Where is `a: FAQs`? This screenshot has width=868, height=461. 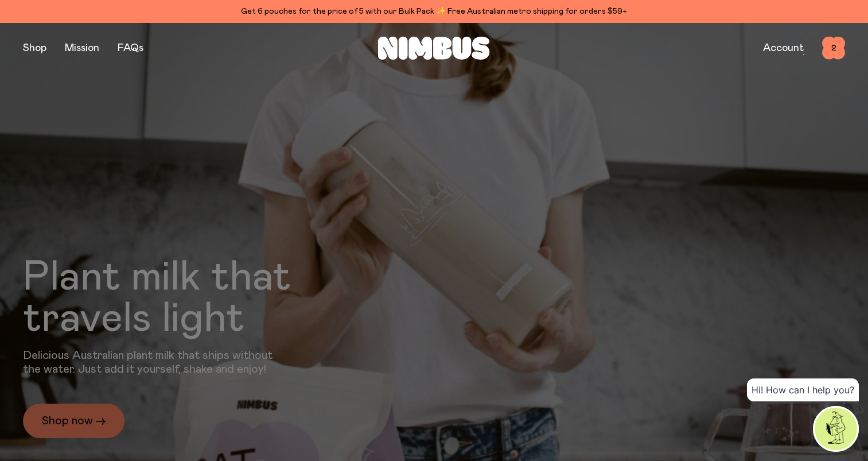
a: FAQs is located at coordinates (130, 48).